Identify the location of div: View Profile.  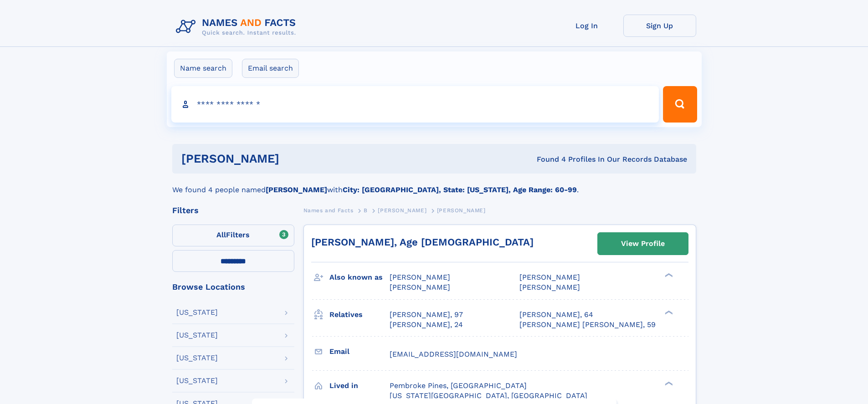
(643, 244).